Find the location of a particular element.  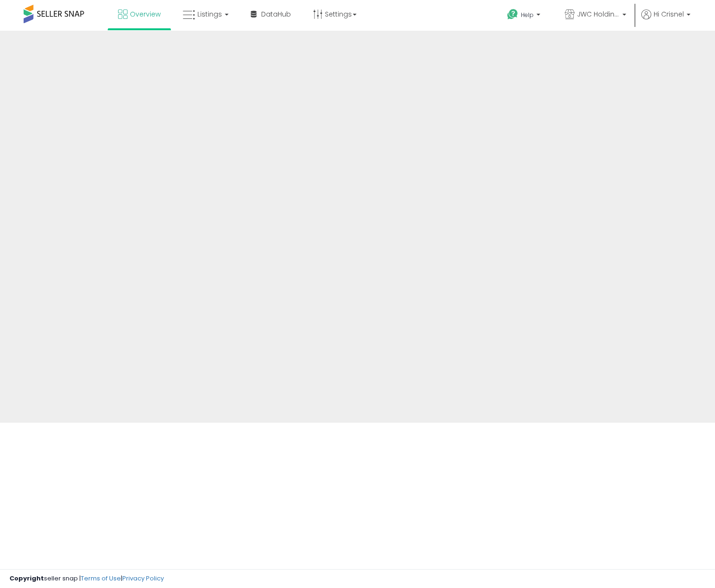

i: Get Help is located at coordinates (512, 14).